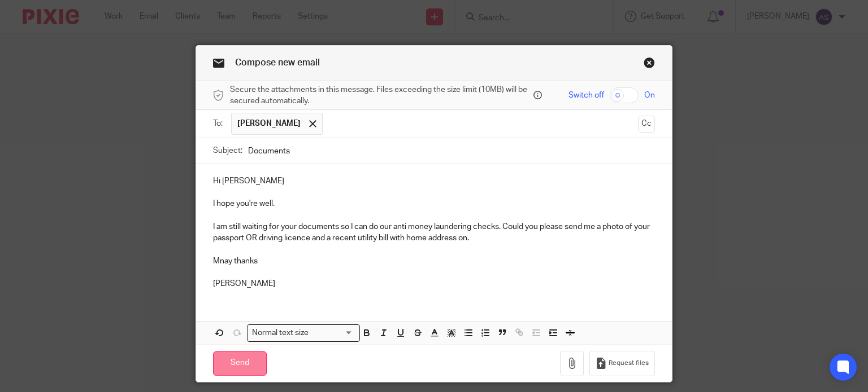  What do you see at coordinates (649, 95) in the screenshot?
I see `span: On` at bounding box center [649, 95].